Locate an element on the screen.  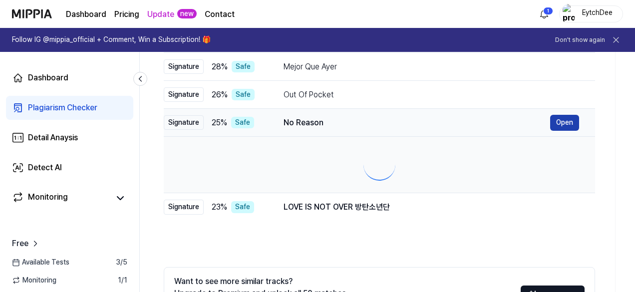
div: 1 is located at coordinates (548, 11).